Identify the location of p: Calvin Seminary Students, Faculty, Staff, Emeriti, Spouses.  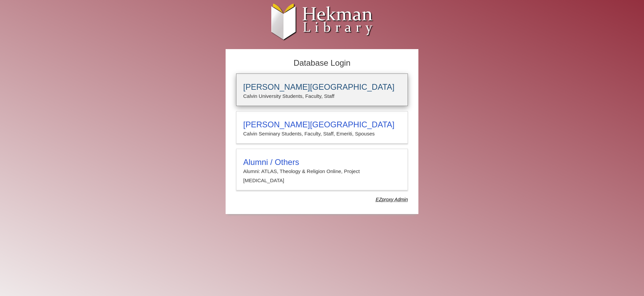
(322, 134).